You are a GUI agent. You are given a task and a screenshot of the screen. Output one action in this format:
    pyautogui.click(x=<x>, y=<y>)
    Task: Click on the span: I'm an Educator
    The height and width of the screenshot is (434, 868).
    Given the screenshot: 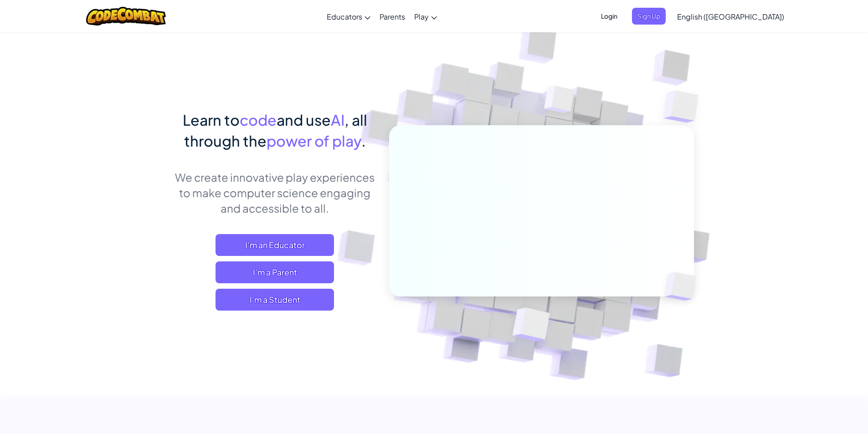 What is the action you would take?
    pyautogui.click(x=275, y=245)
    